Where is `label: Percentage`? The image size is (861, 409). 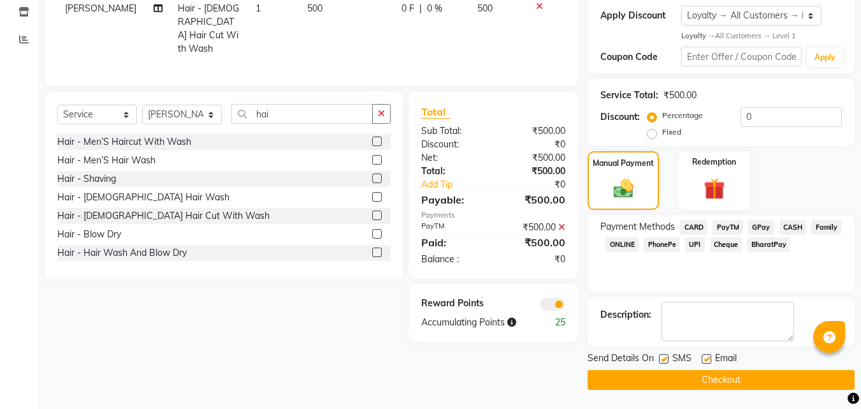 label: Percentage is located at coordinates (683, 115).